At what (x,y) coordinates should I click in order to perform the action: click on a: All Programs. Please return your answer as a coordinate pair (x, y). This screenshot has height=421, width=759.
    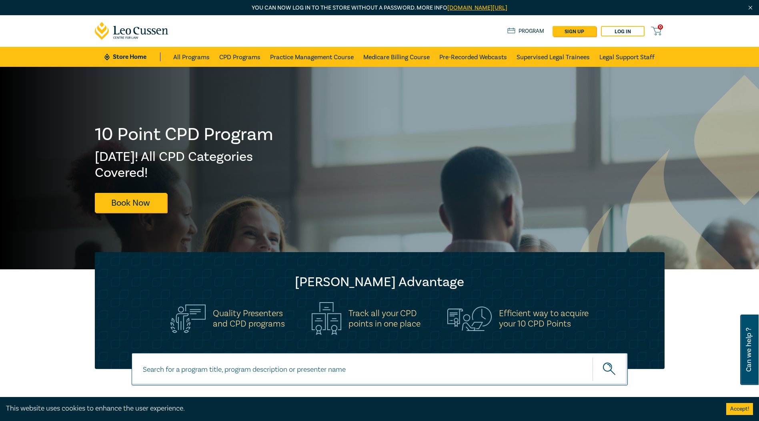
    Looking at the image, I should click on (191, 57).